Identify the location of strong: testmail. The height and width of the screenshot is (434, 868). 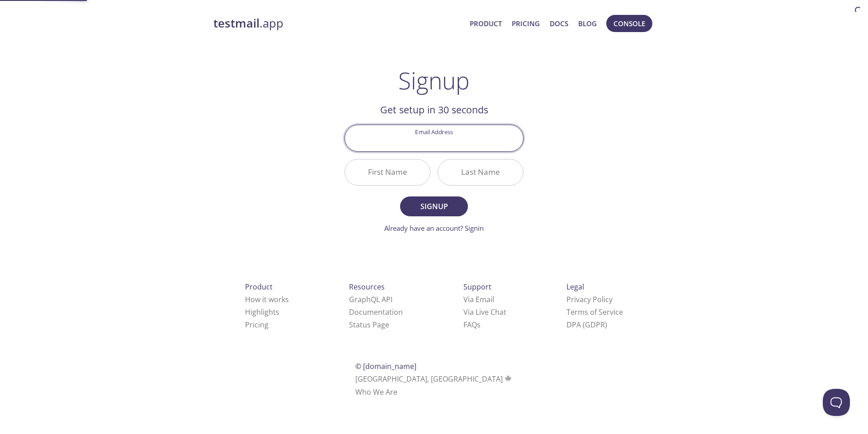
(236, 23).